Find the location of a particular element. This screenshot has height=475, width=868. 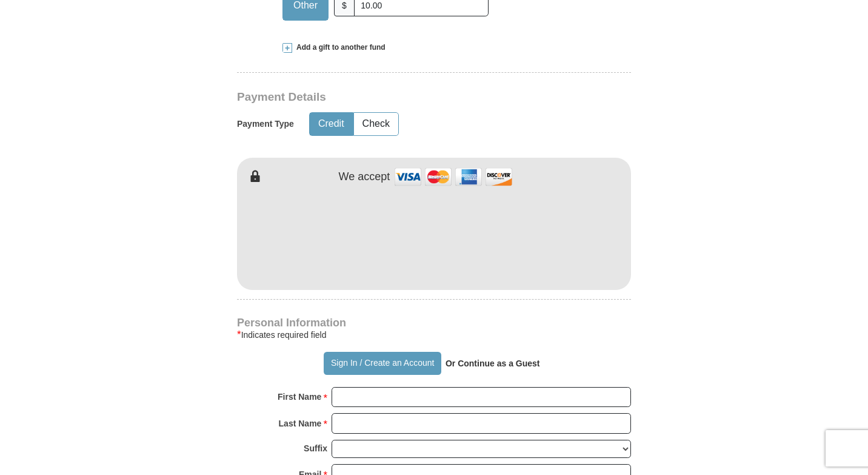

strong: First Name is located at coordinates (300, 396).